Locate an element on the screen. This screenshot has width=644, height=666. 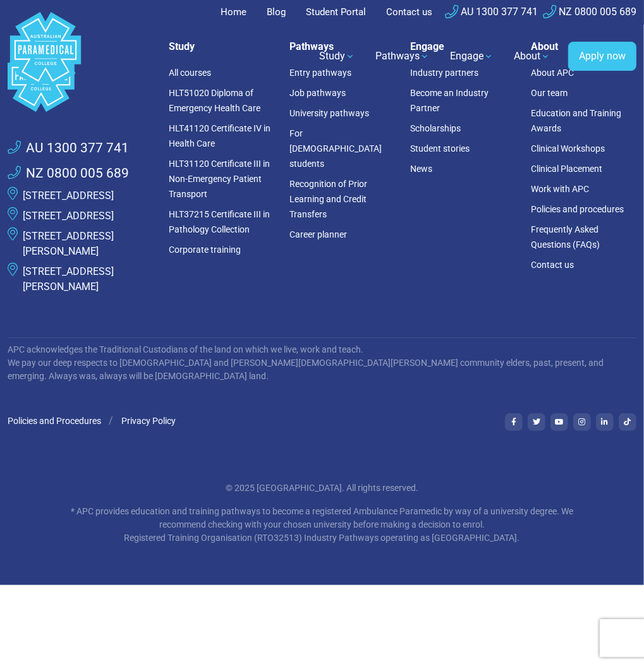
a: Policies and procedures is located at coordinates (577, 209).